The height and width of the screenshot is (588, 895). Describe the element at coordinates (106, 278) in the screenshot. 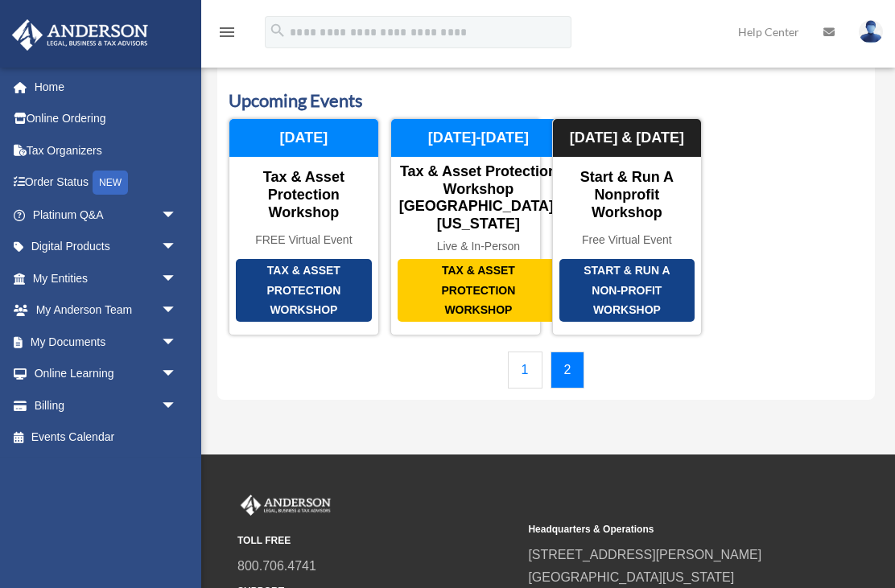

I see `a: My Entitiesarrow_drop_down` at that location.